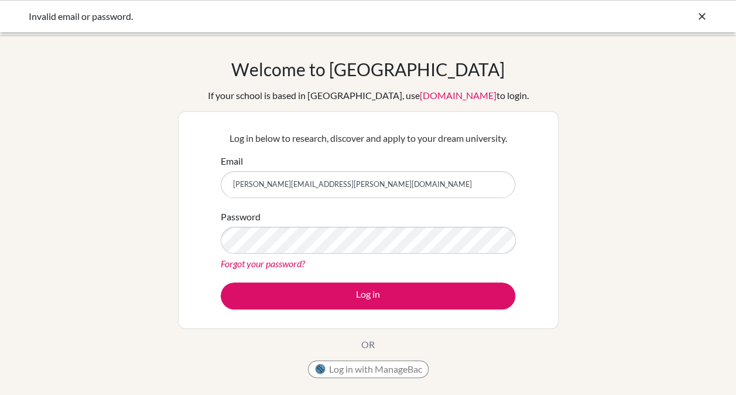 The height and width of the screenshot is (395, 736). What do you see at coordinates (368, 138) in the screenshot?
I see `p: Log in below to research, discover and apply to your dream university.` at bounding box center [368, 138].